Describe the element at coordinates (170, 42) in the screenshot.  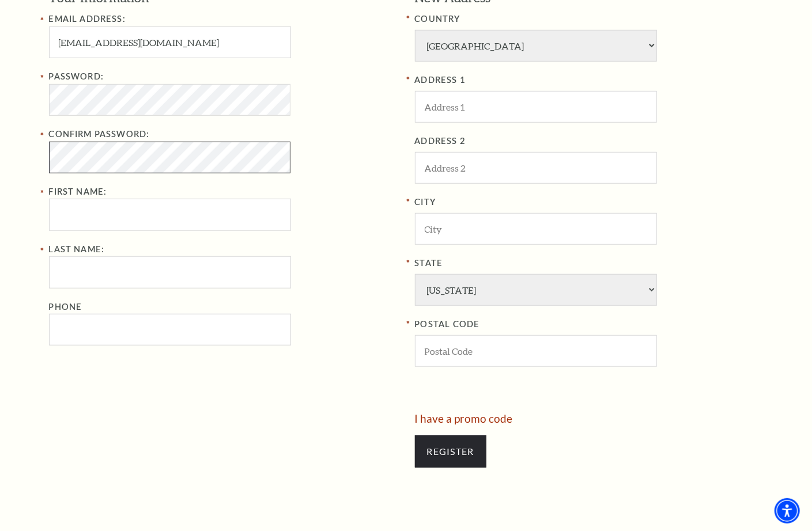
I see `input: Email Address:` at that location.